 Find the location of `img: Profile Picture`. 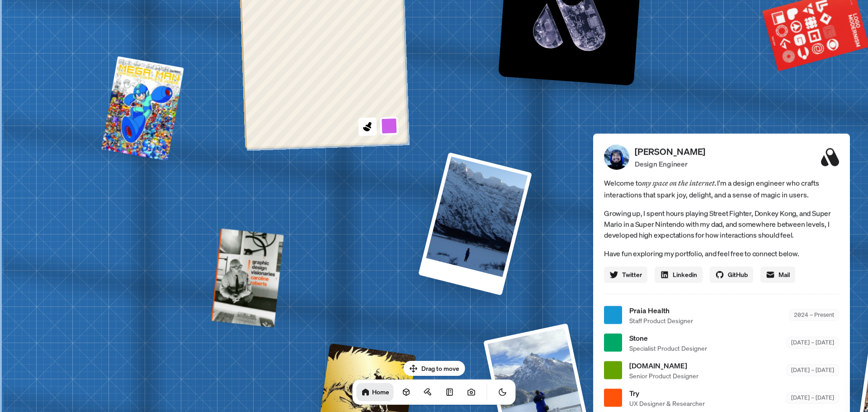

img: Profile Picture is located at coordinates (617, 157).